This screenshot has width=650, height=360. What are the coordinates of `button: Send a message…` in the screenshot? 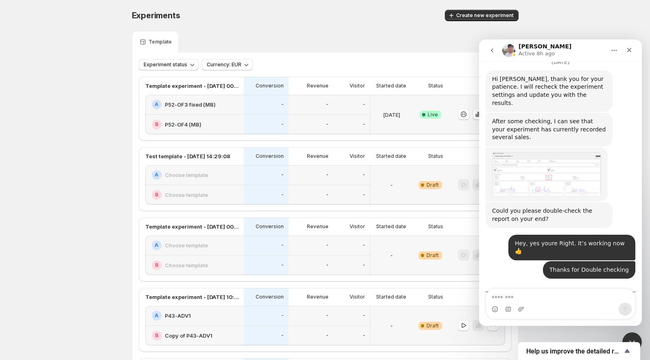 It's located at (146, 270).